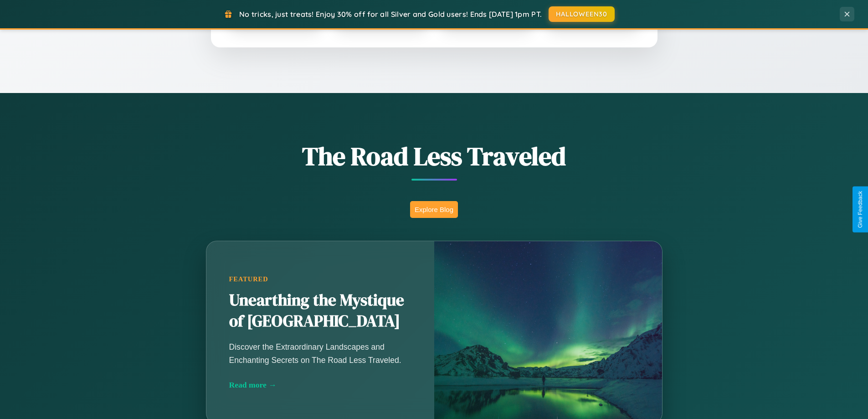 This screenshot has height=419, width=868. What do you see at coordinates (860, 210) in the screenshot?
I see `div: Give Feedback` at bounding box center [860, 210].